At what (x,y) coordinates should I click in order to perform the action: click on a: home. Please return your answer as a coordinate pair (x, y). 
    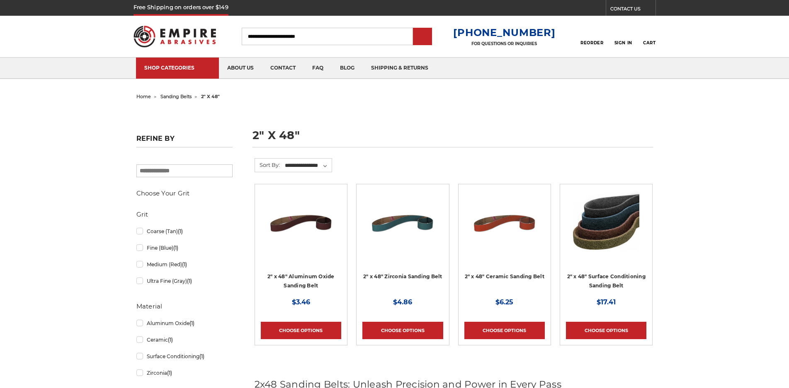
    Looking at the image, I should click on (143, 97).